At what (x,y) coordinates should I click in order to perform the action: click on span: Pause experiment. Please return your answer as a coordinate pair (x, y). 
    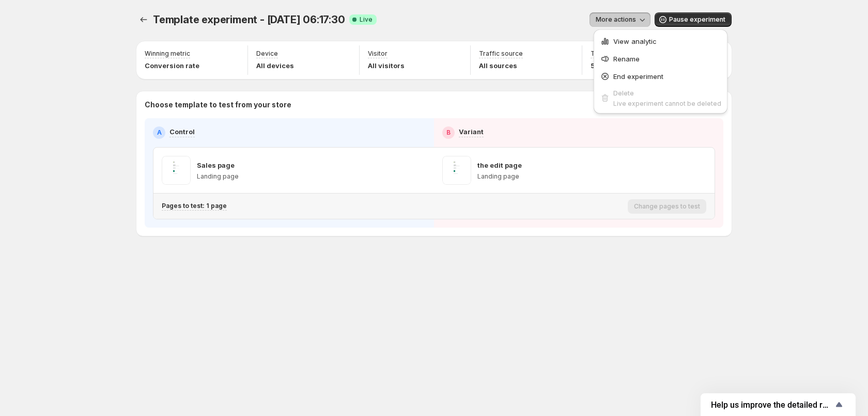
    Looking at the image, I should click on (697, 20).